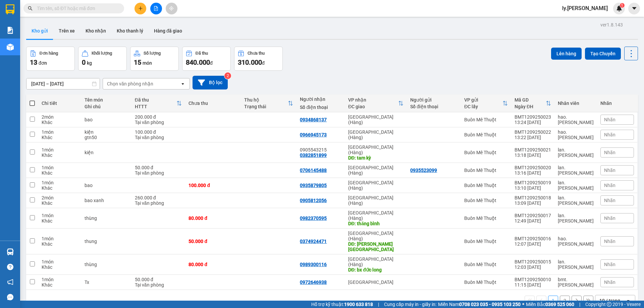  Describe the element at coordinates (10, 282) in the screenshot. I see `span: notification` at that location.